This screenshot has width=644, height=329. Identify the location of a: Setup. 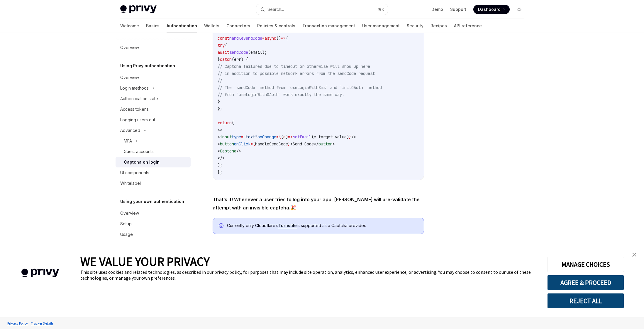
(153, 224).